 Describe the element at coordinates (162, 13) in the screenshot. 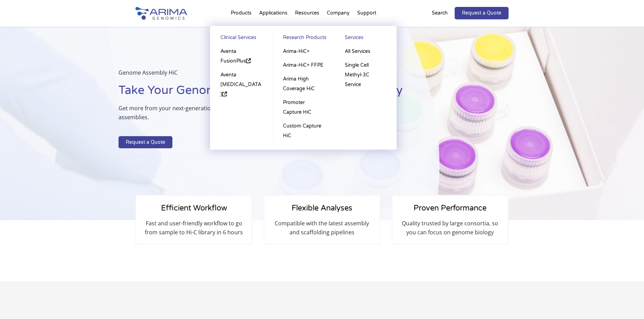

I see `img: Arima-Genomics-logo` at that location.